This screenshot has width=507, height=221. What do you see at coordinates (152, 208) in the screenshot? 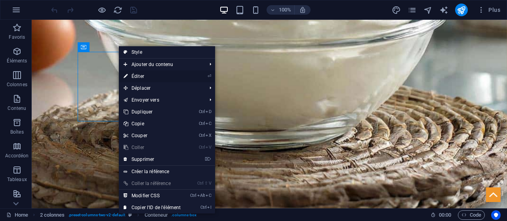
I see `a: CtrlICopier l'ID de l'élément` at bounding box center [152, 208].